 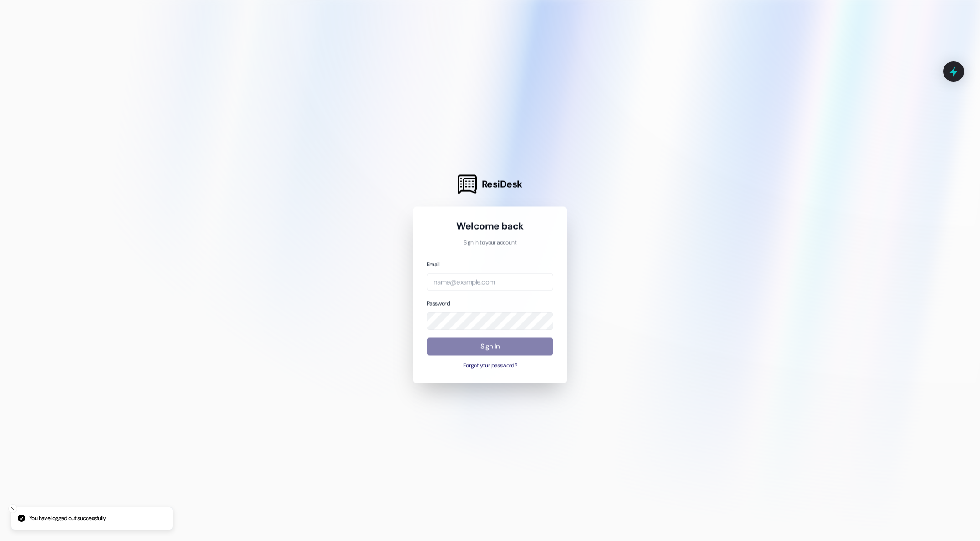 I want to click on h1: Welcome back, so click(x=490, y=226).